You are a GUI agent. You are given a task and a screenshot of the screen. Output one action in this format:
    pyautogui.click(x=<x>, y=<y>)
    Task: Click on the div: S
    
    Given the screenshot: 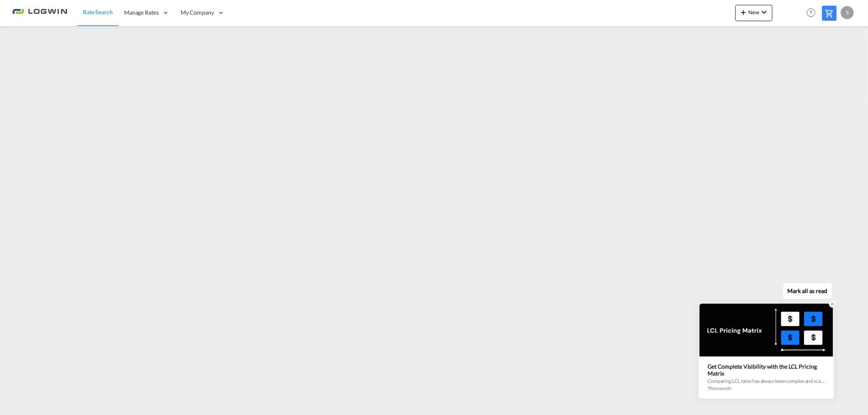 What is the action you would take?
    pyautogui.click(x=847, y=12)
    